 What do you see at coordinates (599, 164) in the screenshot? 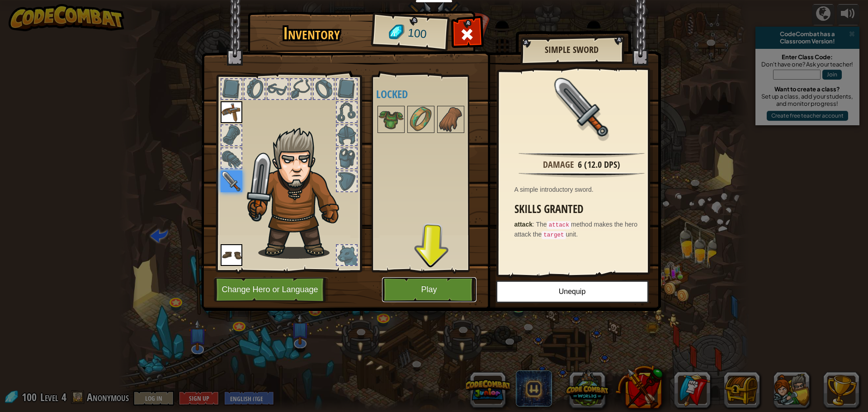
I see `div: 6 (12.0 DPS)` at bounding box center [599, 164].